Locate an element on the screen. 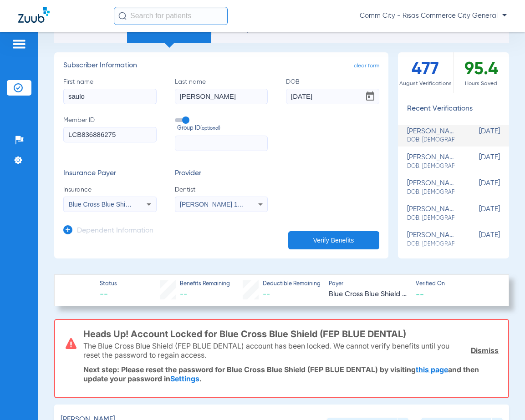 This screenshot has height=420, width=525. h3: Insurance Payer is located at coordinates (109, 174).